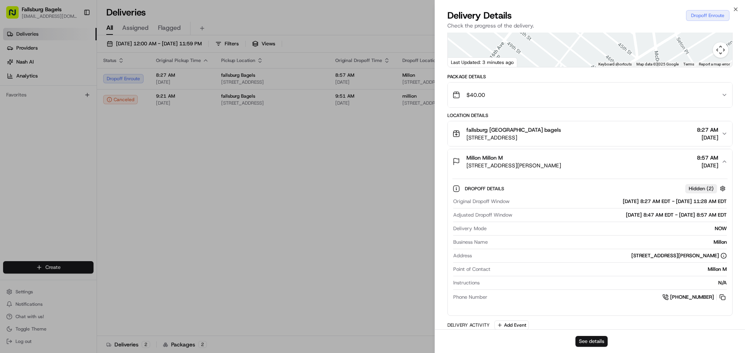 The width and height of the screenshot is (745, 353). Describe the element at coordinates (462, 256) in the screenshot. I see `span: Address` at that location.